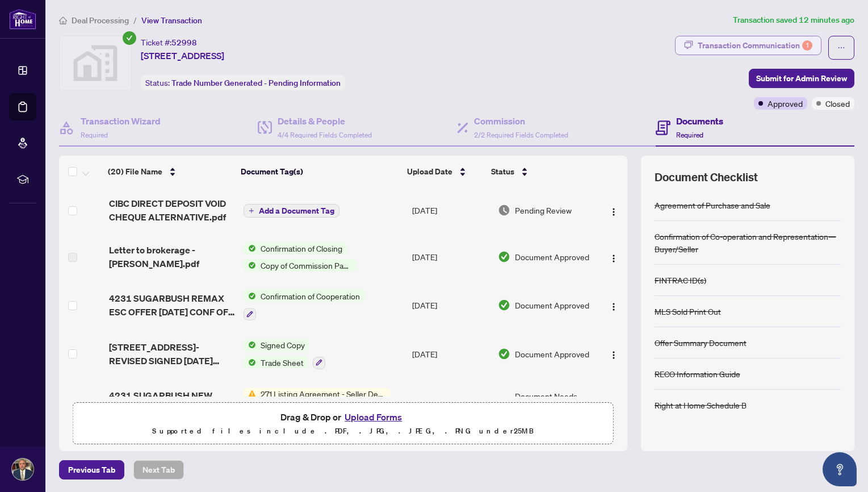 Image resolution: width=868 pixels, height=492 pixels. I want to click on span: (20) File Name, so click(135, 171).